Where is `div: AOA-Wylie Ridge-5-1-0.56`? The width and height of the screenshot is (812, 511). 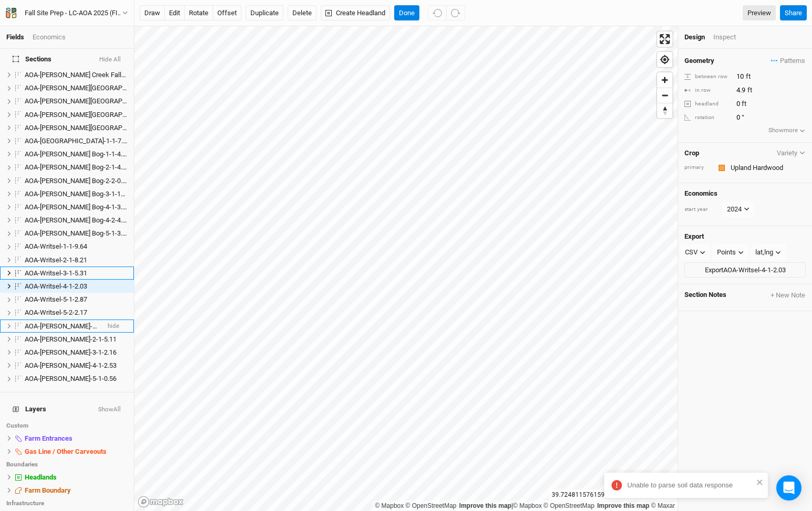 div: AOA-Wylie Ridge-5-1-0.56 is located at coordinates (76, 379).